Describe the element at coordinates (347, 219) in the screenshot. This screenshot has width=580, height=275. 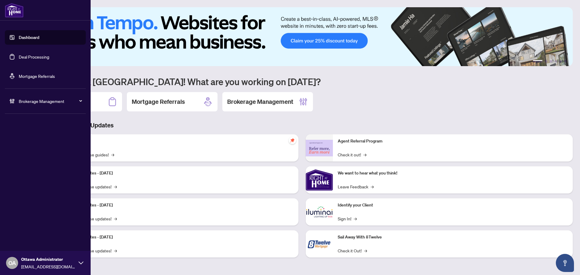
I see `a: Sign In!→` at that location.